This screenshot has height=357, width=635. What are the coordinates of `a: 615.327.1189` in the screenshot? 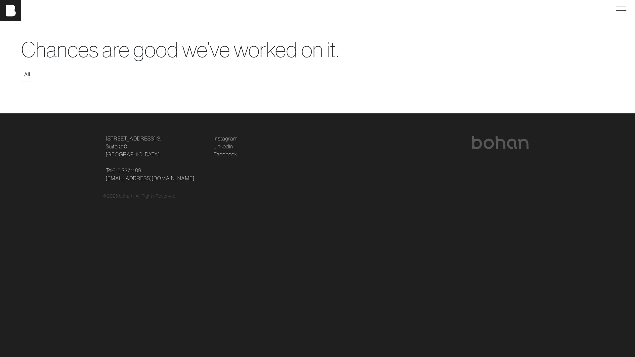 It's located at (127, 170).